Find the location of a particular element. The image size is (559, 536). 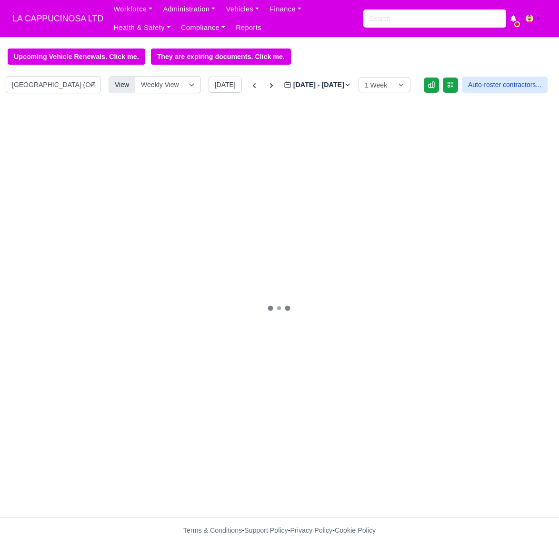

span: LA CAPPUCINOSA LTD is located at coordinates (58, 19).